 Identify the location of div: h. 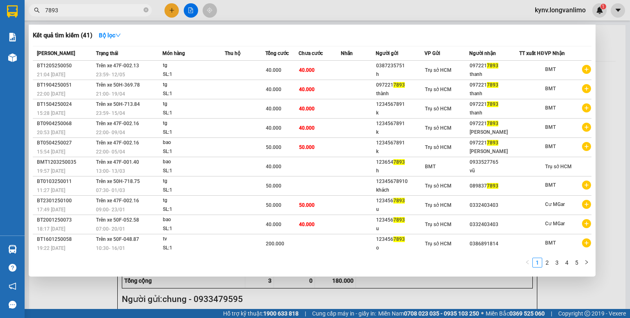
(400, 74).